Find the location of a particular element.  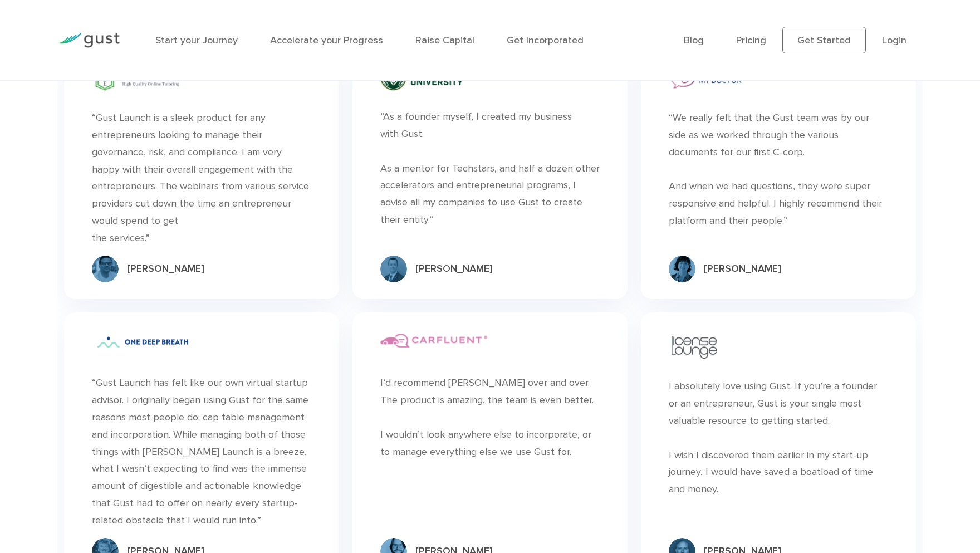

a: Start your Journey is located at coordinates (196, 40).